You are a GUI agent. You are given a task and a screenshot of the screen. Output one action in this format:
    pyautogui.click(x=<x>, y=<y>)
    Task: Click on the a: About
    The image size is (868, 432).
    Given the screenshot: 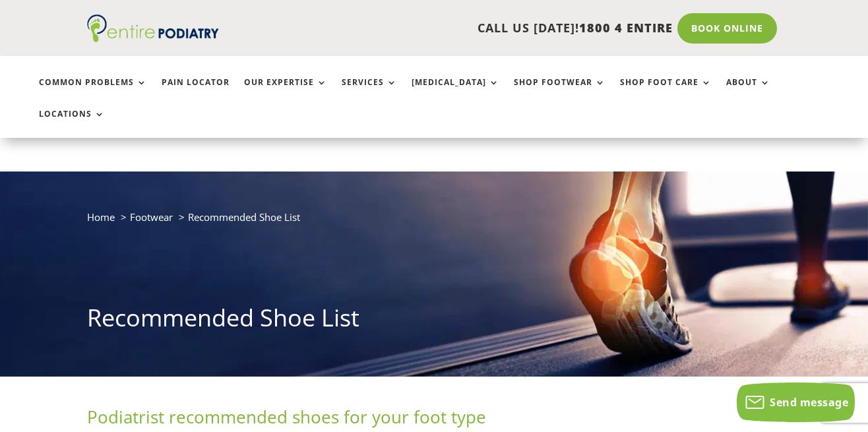 What is the action you would take?
    pyautogui.click(x=748, y=92)
    